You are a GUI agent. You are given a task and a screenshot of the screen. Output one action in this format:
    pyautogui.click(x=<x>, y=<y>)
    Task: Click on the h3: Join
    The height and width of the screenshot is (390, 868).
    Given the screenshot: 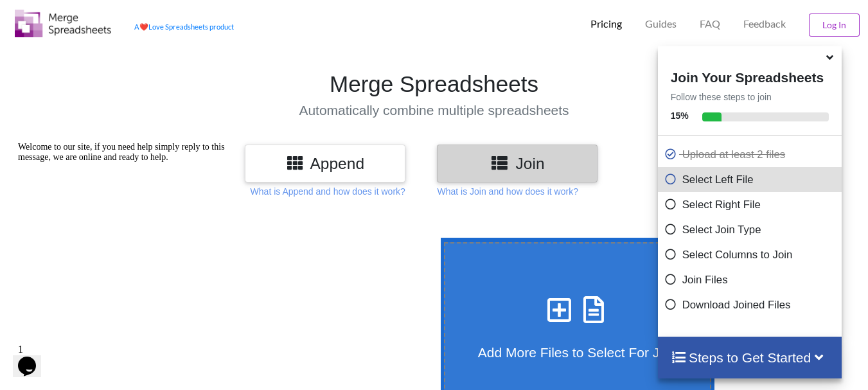 What is the action you would take?
    pyautogui.click(x=517, y=163)
    